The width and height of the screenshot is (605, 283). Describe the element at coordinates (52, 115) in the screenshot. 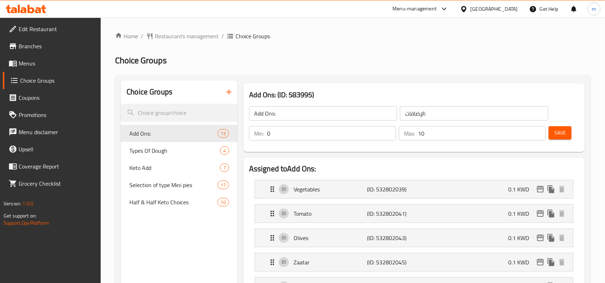

I see `a: Promotions` at that location.